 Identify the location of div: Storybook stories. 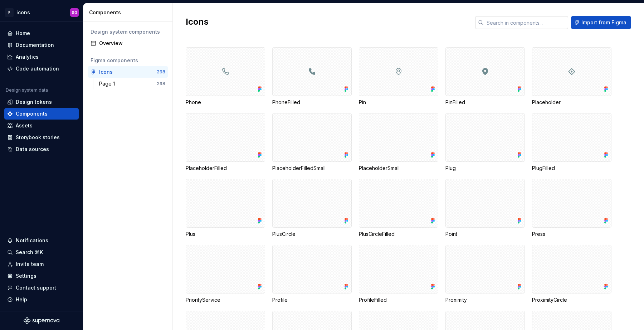
(37, 138).